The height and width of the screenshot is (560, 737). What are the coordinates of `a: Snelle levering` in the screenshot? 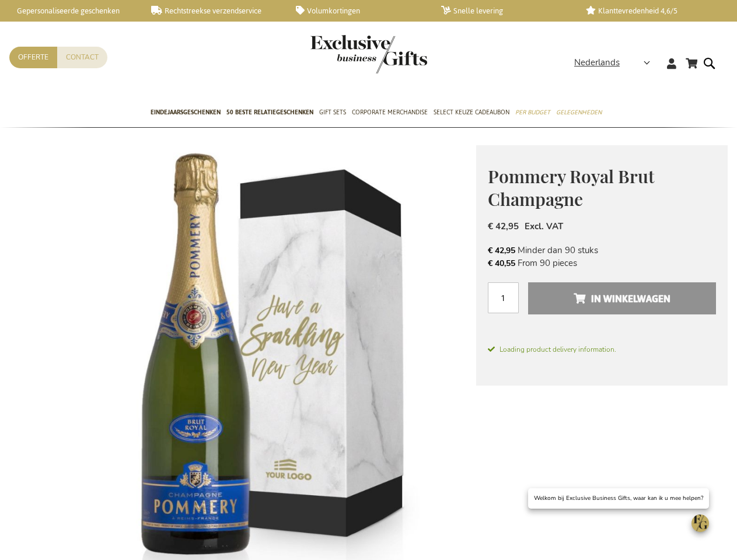 It's located at (504, 10).